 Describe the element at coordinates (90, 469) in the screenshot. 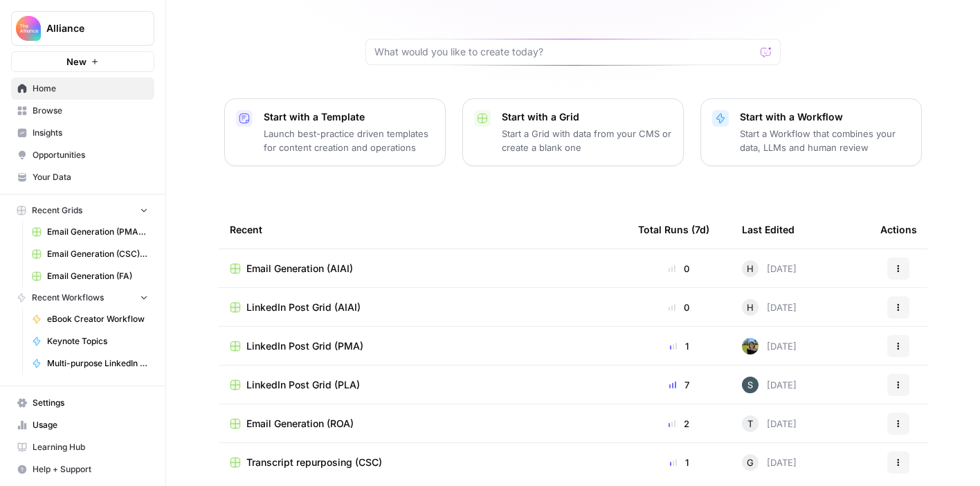

I see `span: Help + Support` at that location.